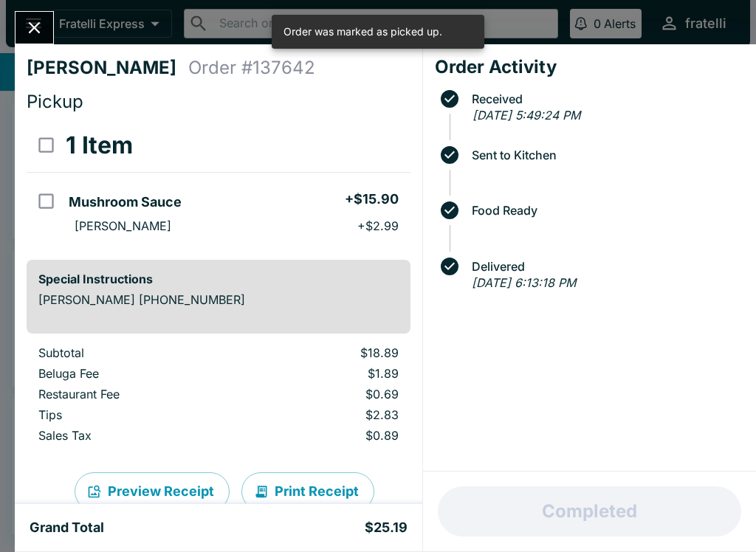  I want to click on p: Sales Tax, so click(136, 436).